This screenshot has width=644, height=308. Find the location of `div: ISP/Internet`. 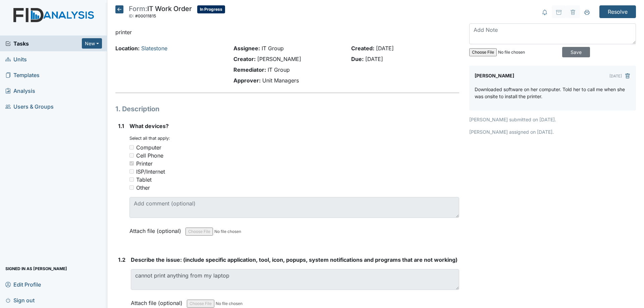

div: ISP/Internet is located at coordinates (151, 172).